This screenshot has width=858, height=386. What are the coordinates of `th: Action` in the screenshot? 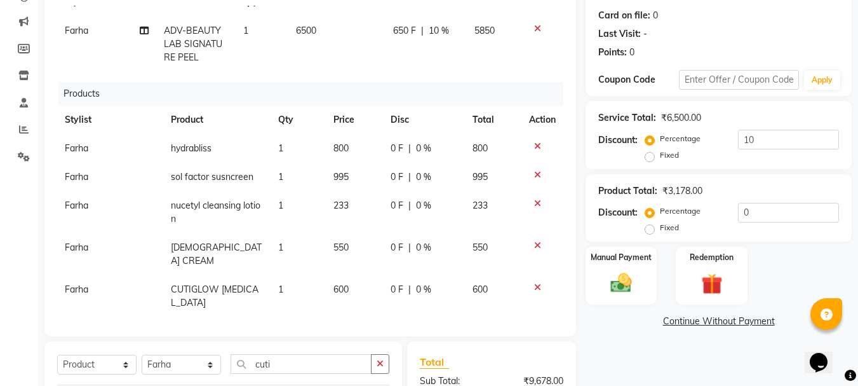 It's located at (543, 119).